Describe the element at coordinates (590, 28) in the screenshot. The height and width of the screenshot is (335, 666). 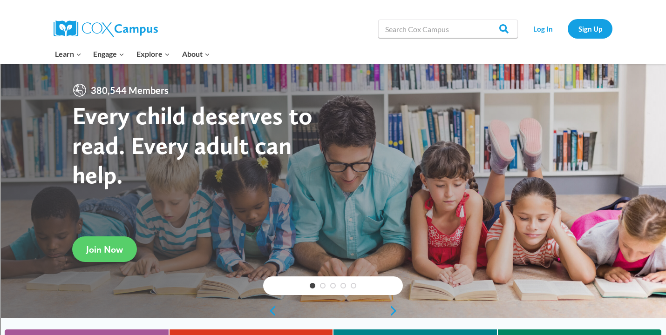
I see `a: Sign Up` at that location.